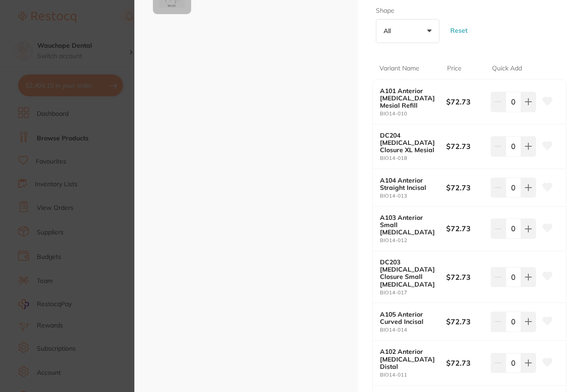 The height and width of the screenshot is (392, 581). I want to click on button: Reset, so click(459, 30).